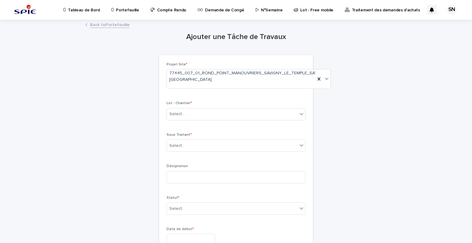  I want to click on h1: Ajouter une Tâche de Travaux, so click(236, 37).